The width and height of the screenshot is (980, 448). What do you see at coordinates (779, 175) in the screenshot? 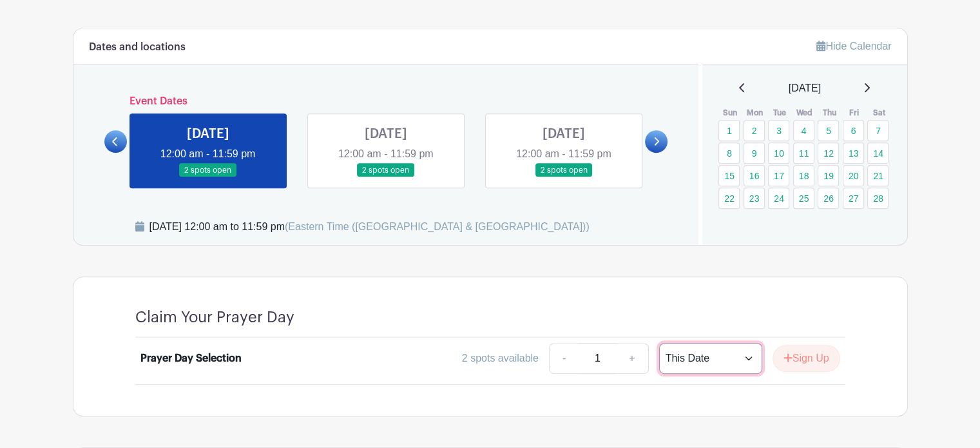
I see `a: 17` at bounding box center [779, 175].